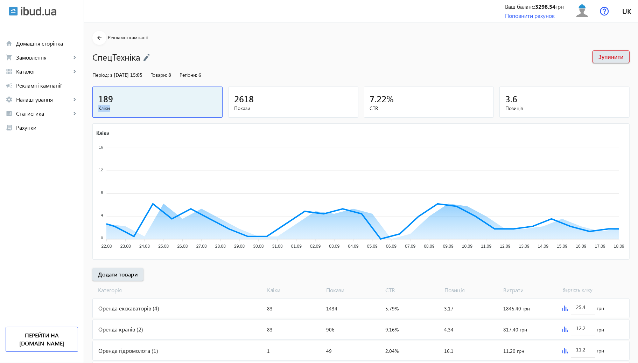 Image resolution: width=638 pixels, height=363 pixels. What do you see at coordinates (38, 11) in the screenshot?
I see `img: ibud_text.svg` at bounding box center [38, 11].